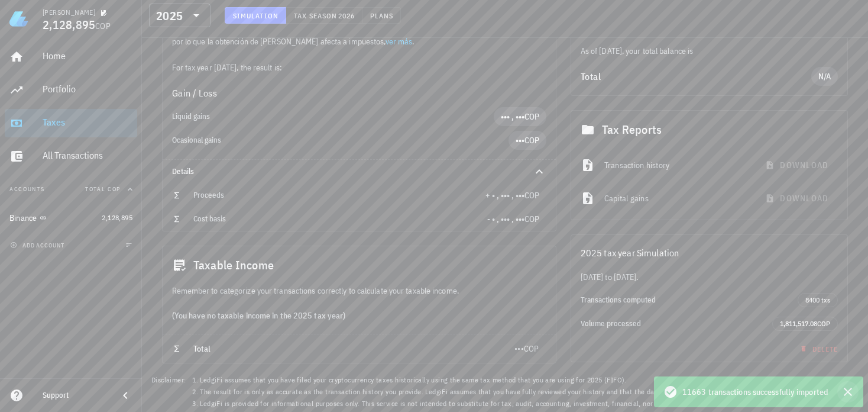  What do you see at coordinates (209, 195) in the screenshot?
I see `span: Proceeds` at bounding box center [209, 195].